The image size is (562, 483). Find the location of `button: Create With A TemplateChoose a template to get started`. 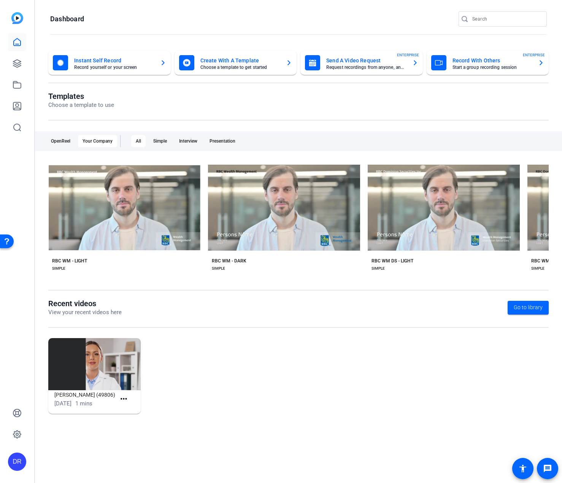

button: Create With A TemplateChoose a template to get started is located at coordinates (236, 63).